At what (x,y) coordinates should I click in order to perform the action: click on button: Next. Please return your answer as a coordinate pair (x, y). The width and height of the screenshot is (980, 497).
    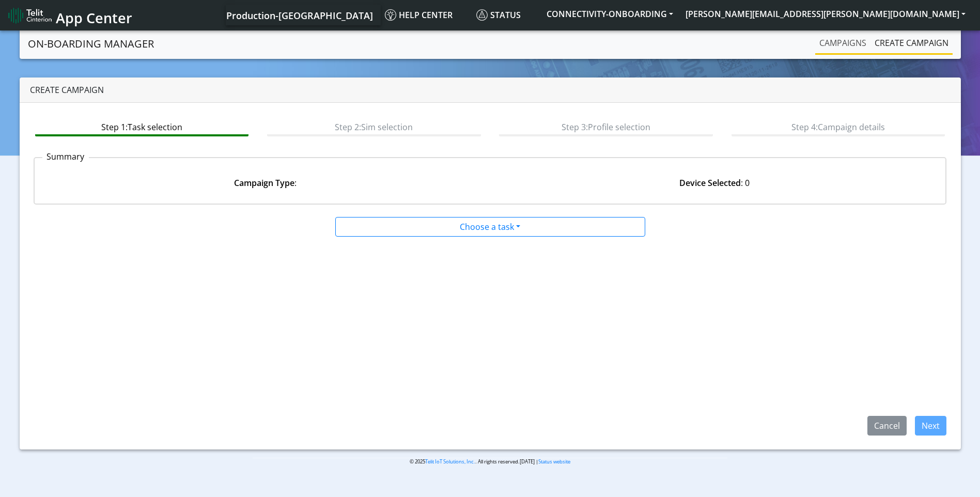
    Looking at the image, I should click on (930, 426).